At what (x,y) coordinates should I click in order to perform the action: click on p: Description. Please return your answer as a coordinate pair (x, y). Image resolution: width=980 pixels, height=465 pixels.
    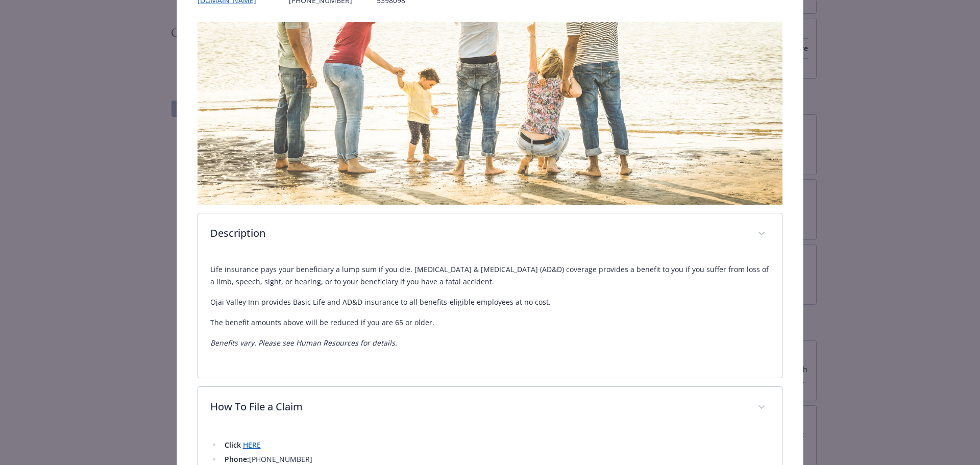
    Looking at the image, I should click on (478, 233).